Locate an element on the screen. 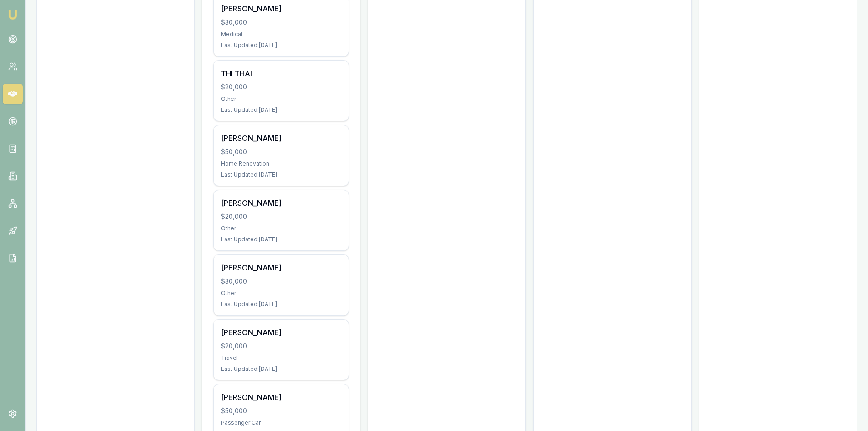 Image resolution: width=868 pixels, height=431 pixels. div: Home Renovation is located at coordinates (281, 164).